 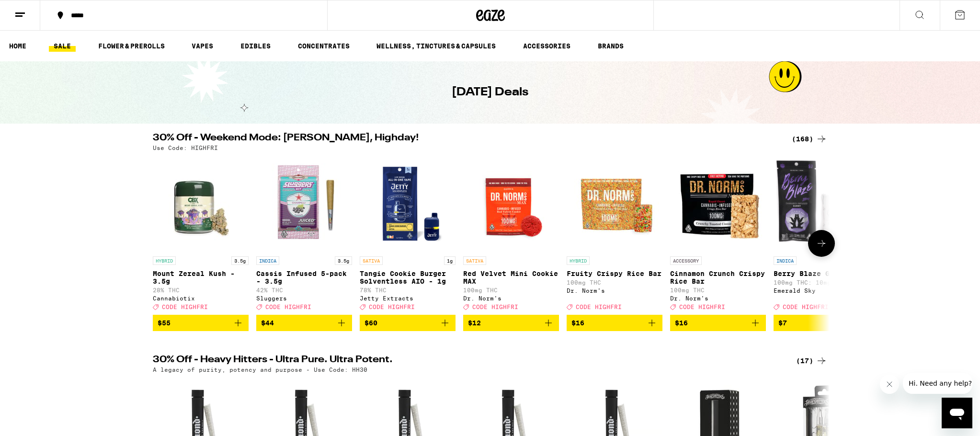 I want to click on img: Dr. Norm's - Red Velvet Mini Cookie MAX, so click(x=511, y=204).